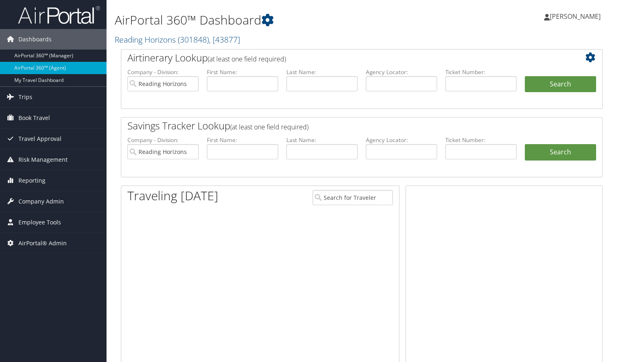 This screenshot has width=617, height=362. What do you see at coordinates (32, 181) in the screenshot?
I see `span: Reporting` at bounding box center [32, 181].